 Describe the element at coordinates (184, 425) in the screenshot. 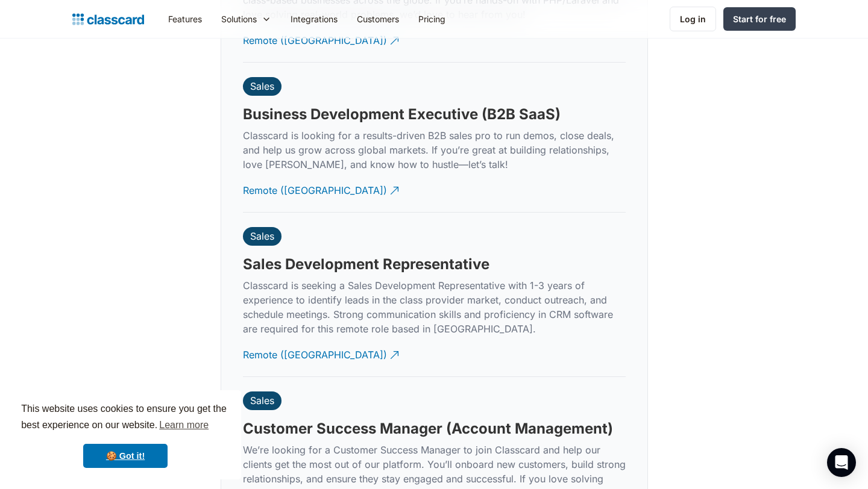

I see `a: learn more about cookies` at that location.